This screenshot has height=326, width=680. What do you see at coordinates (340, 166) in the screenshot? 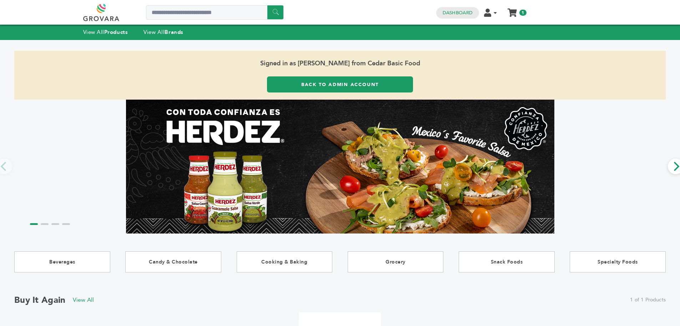
I see `img: Marketplace Top Banner 1` at bounding box center [340, 166].